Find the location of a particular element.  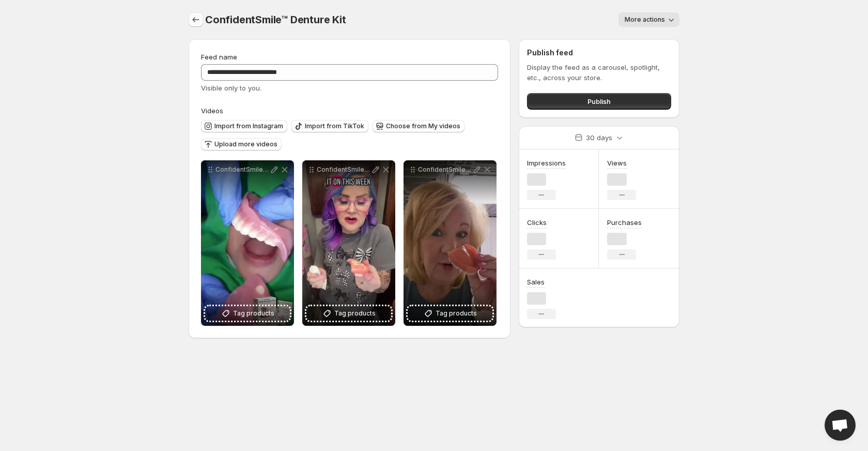

div: ConfidentSmile Denture Kit HavenGlowioTag products is located at coordinates (450, 243).